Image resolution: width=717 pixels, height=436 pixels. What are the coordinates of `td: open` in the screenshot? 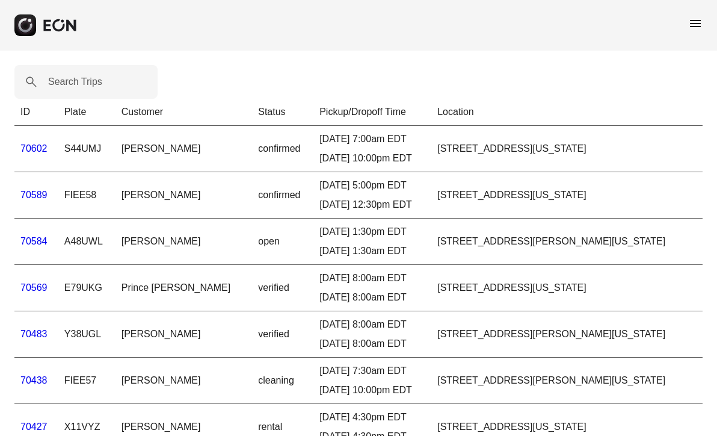 It's located at (283, 241).